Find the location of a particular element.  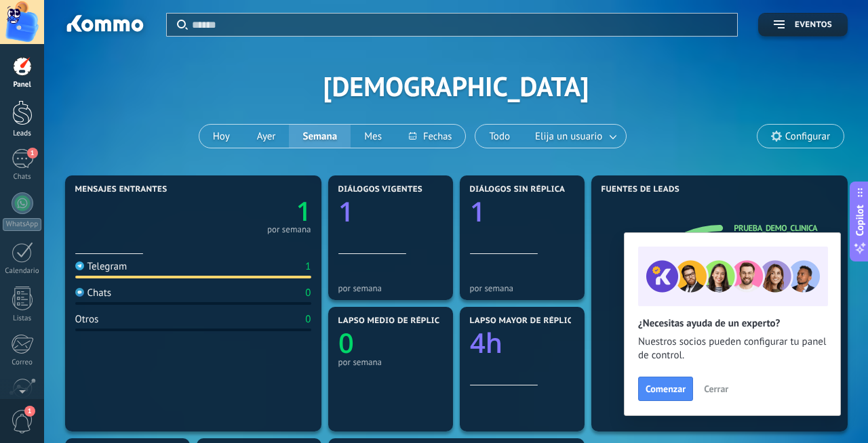

span: Fuentes de leads is located at coordinates (641, 190).